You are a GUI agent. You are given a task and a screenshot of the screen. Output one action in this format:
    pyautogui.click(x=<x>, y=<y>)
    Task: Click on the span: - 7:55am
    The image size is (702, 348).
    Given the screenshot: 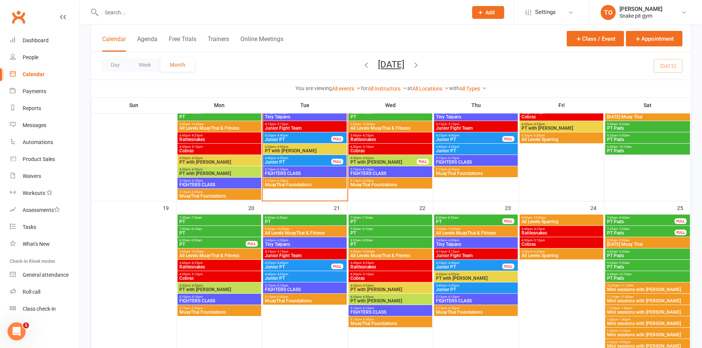 What is the action you would take?
    pyautogui.click(x=624, y=229)
    